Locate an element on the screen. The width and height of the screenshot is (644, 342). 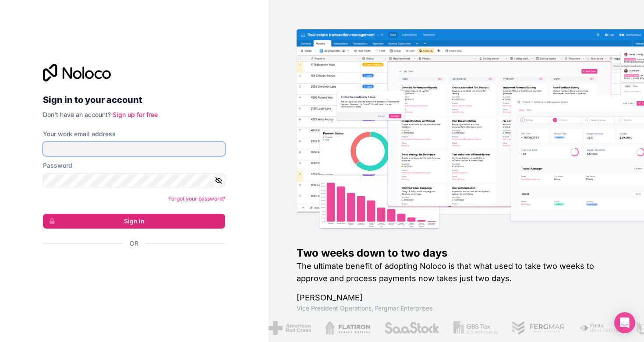
input: Email address is located at coordinates (134, 149).